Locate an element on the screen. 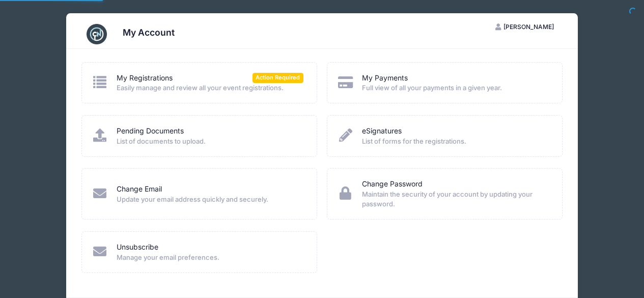 The width and height of the screenshot is (644, 298). a: Pending Documents is located at coordinates (150, 131).